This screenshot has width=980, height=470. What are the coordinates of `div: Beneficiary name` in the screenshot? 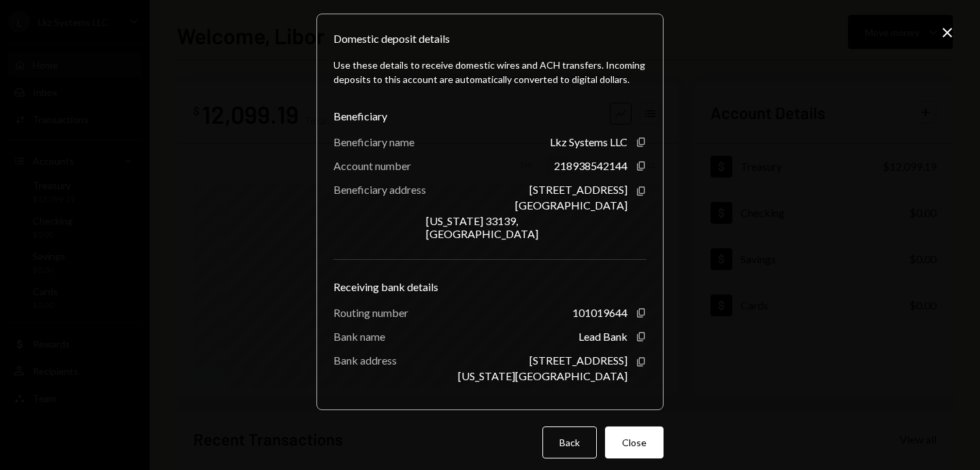 It's located at (374, 142).